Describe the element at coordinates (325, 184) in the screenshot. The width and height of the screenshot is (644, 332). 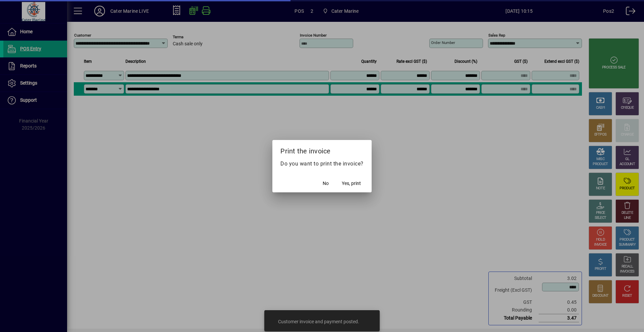
I see `button: No` at that location.